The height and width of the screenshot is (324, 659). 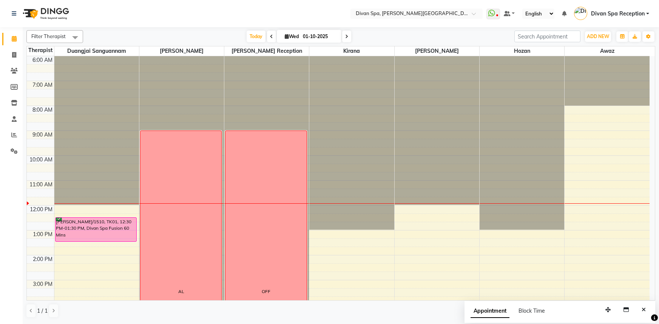 I want to click on input: Search Appointment, so click(x=547, y=36).